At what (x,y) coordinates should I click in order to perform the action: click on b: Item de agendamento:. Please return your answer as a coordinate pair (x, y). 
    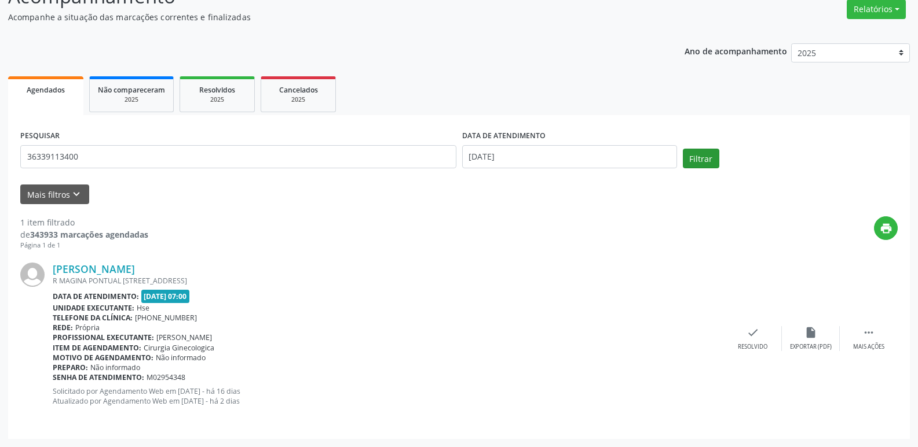
    Looking at the image, I should click on (97, 348).